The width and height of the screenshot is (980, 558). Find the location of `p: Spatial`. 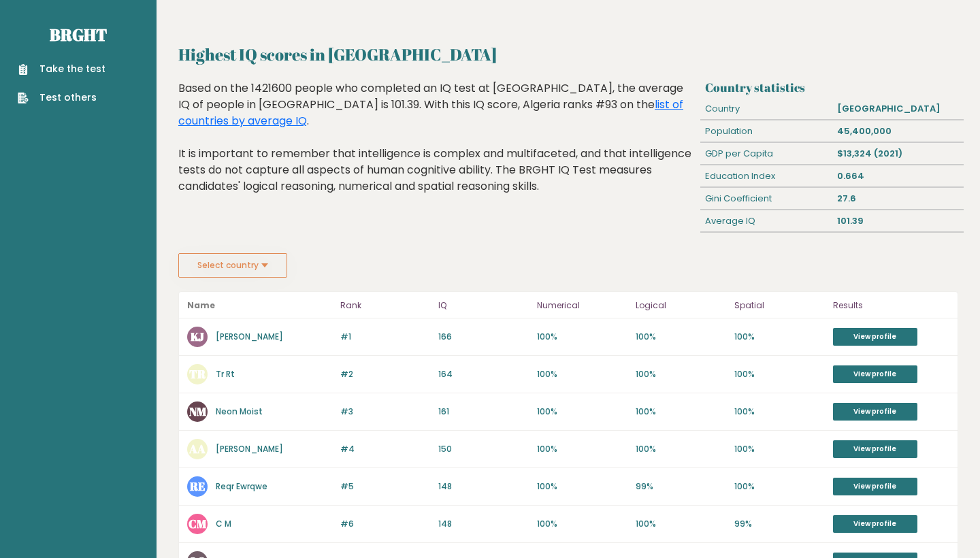

p: Spatial is located at coordinates (780, 306).